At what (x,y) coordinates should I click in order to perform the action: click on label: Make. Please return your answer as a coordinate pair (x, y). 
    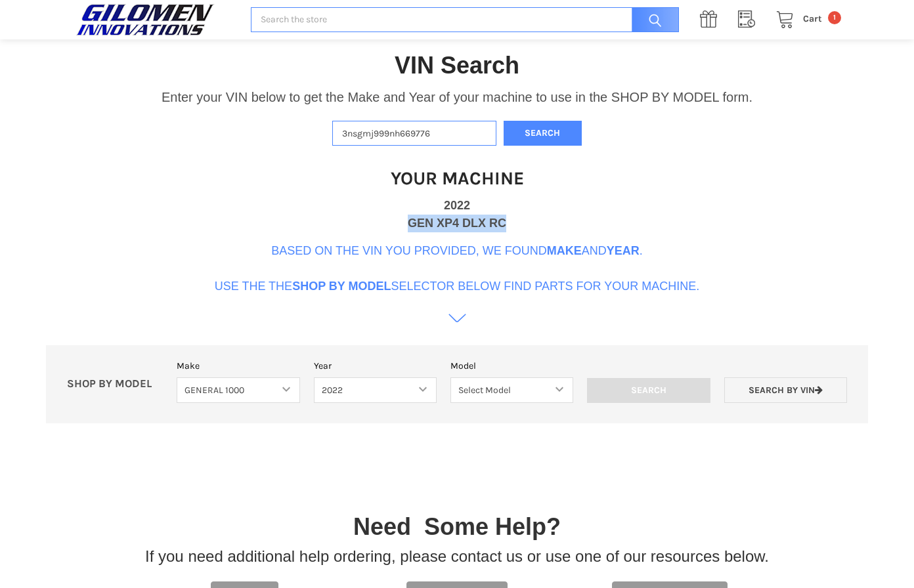
    Looking at the image, I should click on (238, 366).